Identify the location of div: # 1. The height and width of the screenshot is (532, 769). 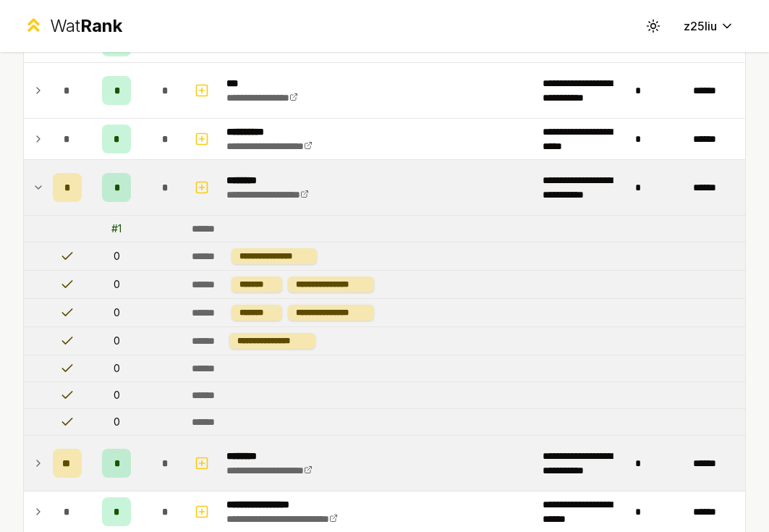
(117, 228).